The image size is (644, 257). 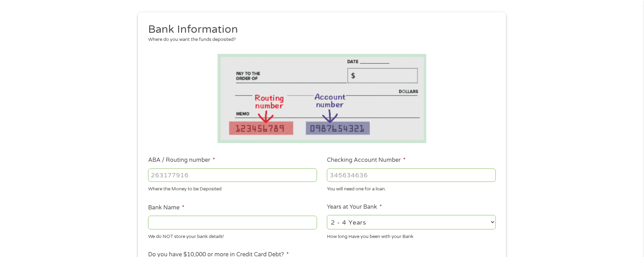 I want to click on div: How long Have you been with your Bank, so click(x=411, y=235).